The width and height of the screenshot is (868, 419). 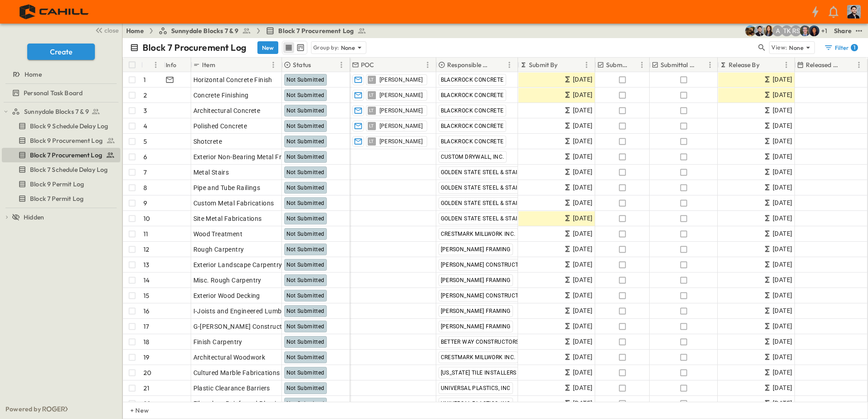 I want to click on img: Anthony Vazquez (avazquez@cahill-sf.com), so click(x=760, y=31).